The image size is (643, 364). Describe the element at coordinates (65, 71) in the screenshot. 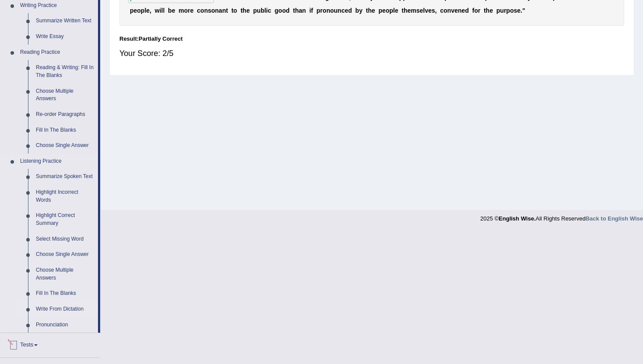

I see `a: Reading & Writing: Fill In The Blanks` at that location.